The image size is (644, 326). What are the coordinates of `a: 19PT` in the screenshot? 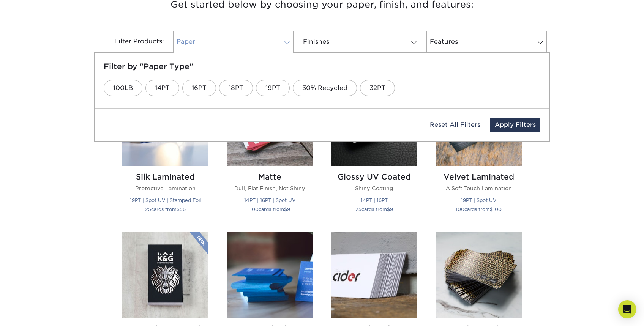 It's located at (272, 88).